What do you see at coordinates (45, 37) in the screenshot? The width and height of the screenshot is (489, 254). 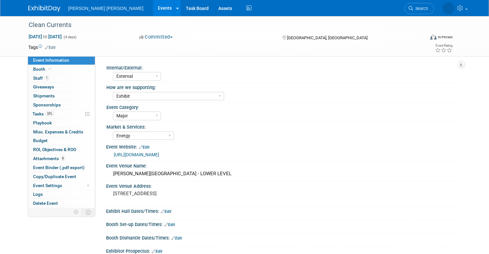 I see `span: to` at bounding box center [45, 37].